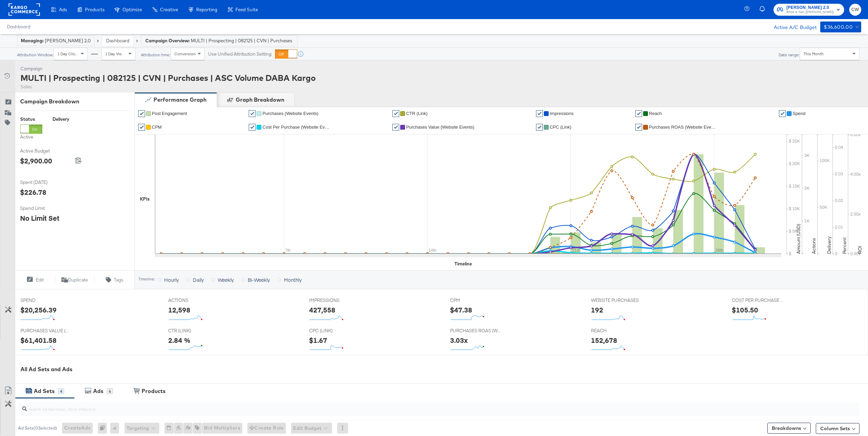  What do you see at coordinates (789, 429) in the screenshot?
I see `button: Breakdowns` at bounding box center [789, 429].